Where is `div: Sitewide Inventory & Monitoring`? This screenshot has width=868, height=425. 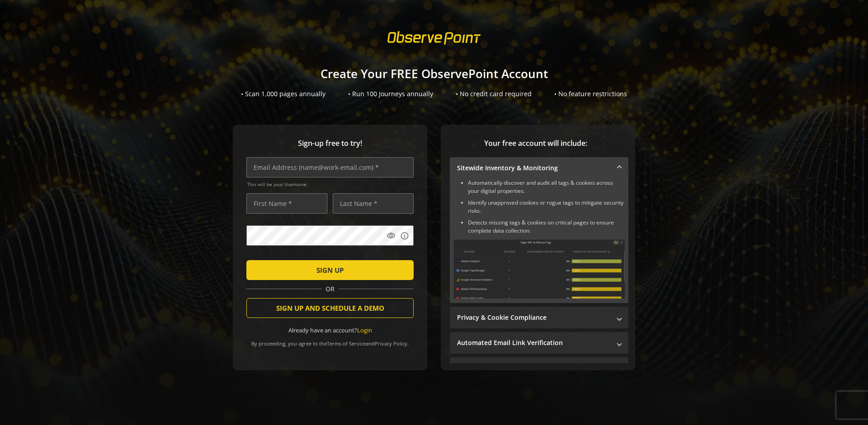
div: Sitewide Inventory & Monitoring is located at coordinates (539, 241).